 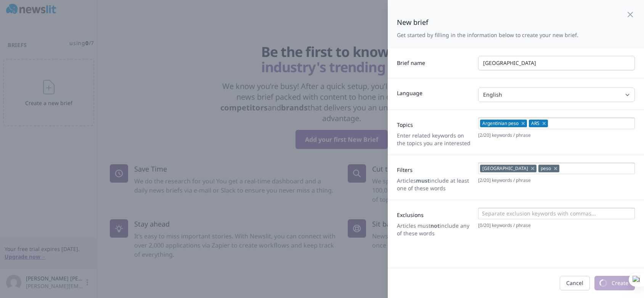 I want to click on strong: must, so click(x=423, y=180).